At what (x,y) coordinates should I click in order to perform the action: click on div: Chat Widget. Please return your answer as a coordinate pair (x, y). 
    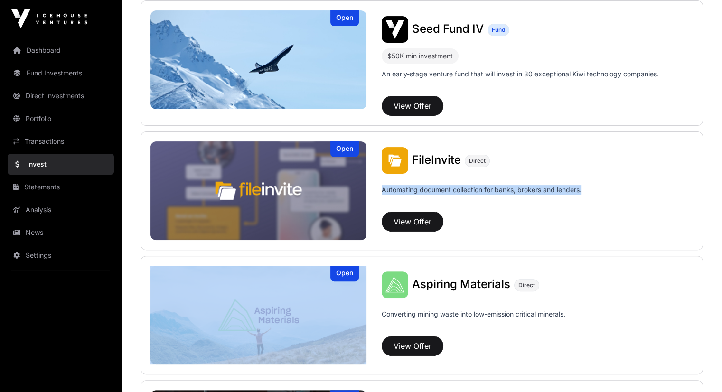
    Looking at the image, I should click on (698, 369).